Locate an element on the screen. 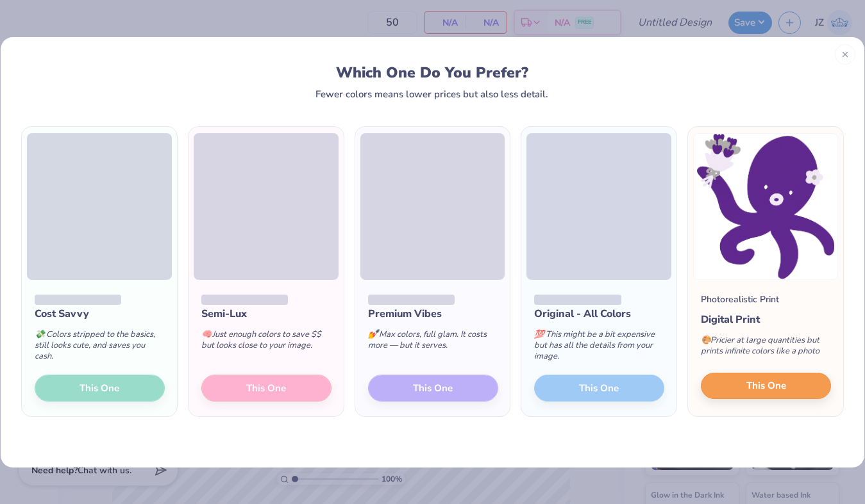 The image size is (865, 504). div: Photorealistic Print is located at coordinates (740, 299).